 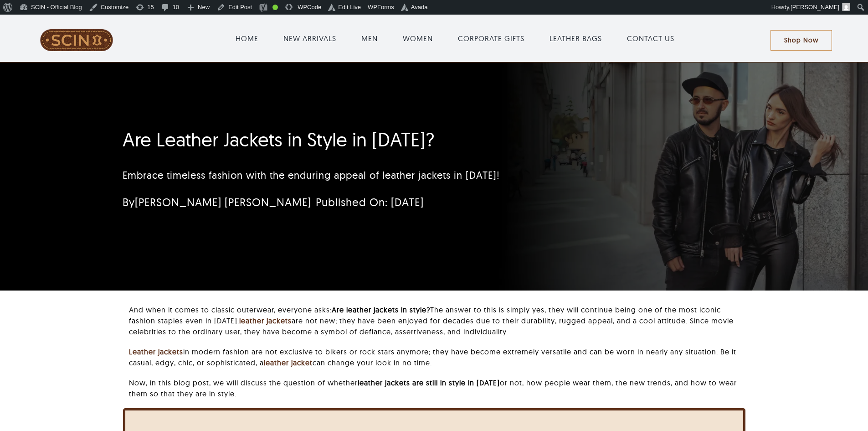 I want to click on b: Leather jackets, so click(x=156, y=352).